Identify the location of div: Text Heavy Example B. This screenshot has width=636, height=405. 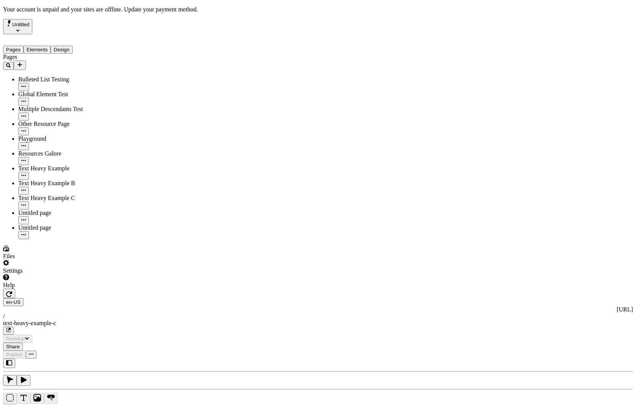
(56, 183).